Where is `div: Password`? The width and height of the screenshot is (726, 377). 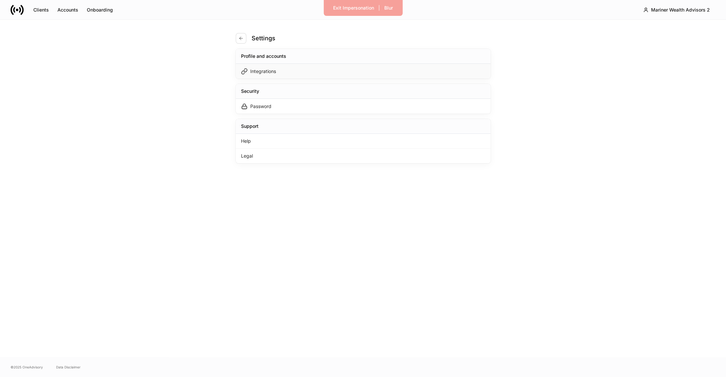 div: Password is located at coordinates (261, 106).